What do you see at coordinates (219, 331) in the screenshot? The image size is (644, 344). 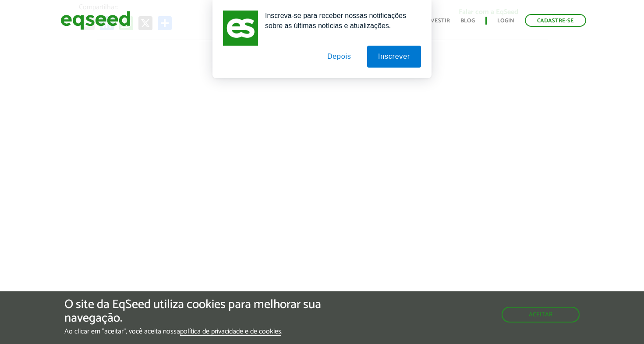 I see `p: Ao clicar em "aceitar", você aceita nossa .` at bounding box center [219, 331].